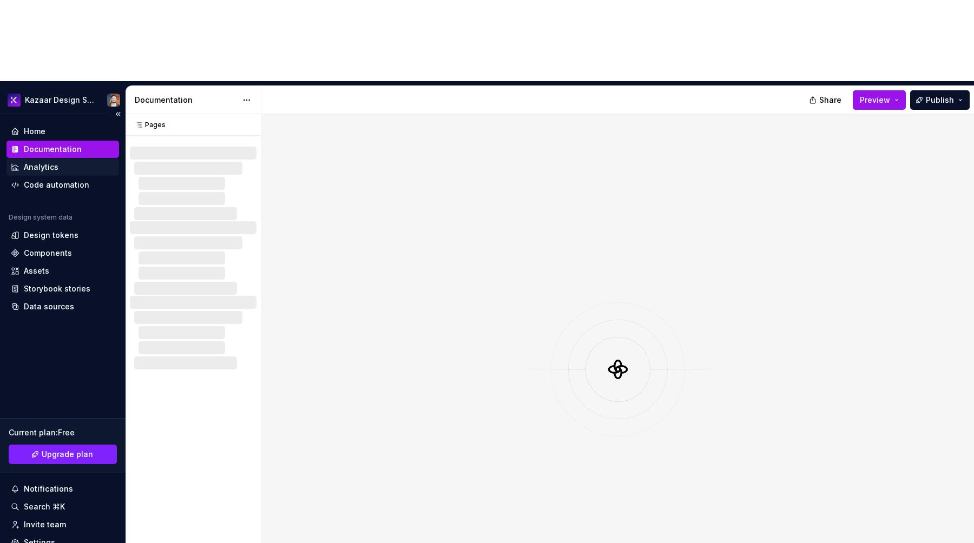 This screenshot has width=974, height=543. I want to click on button: Search ⌘K, so click(63, 507).